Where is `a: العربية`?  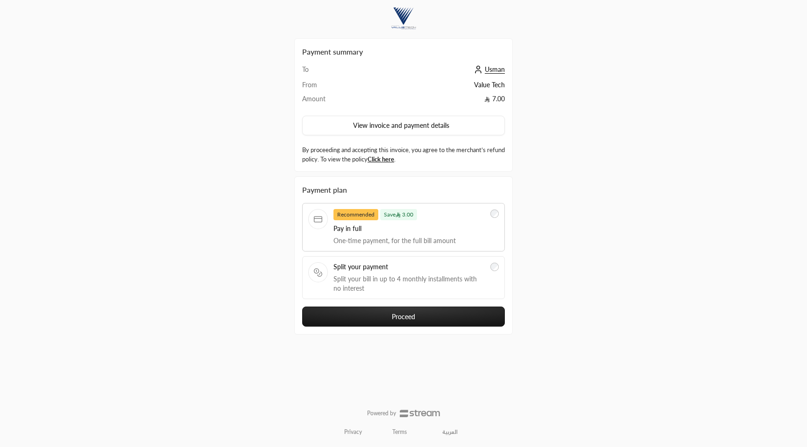 a: العربية is located at coordinates (450, 432).